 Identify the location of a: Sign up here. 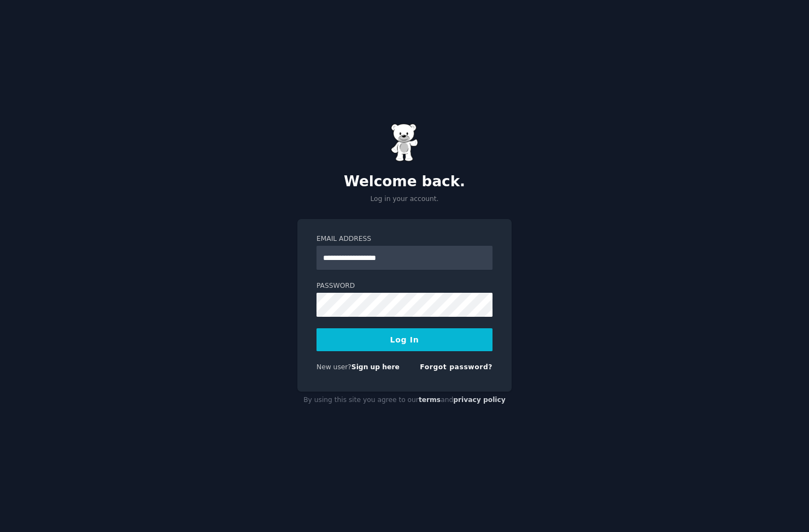
(376, 367).